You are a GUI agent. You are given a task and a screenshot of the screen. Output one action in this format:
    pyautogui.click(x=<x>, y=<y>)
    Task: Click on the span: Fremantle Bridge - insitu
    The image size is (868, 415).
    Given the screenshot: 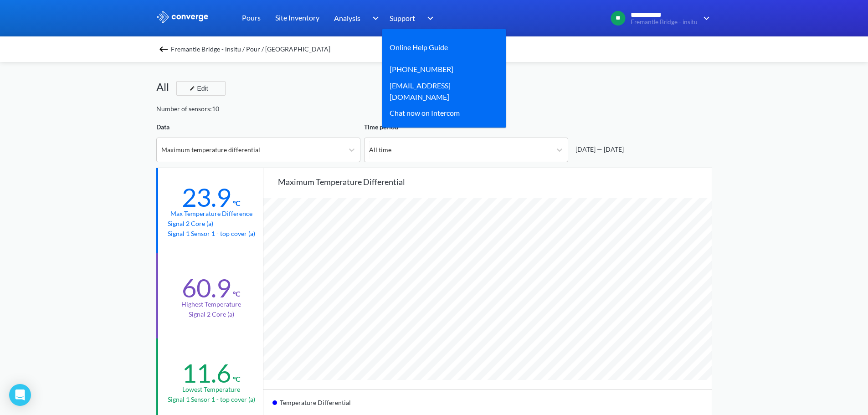 What is the action you would take?
    pyautogui.click(x=664, y=22)
    